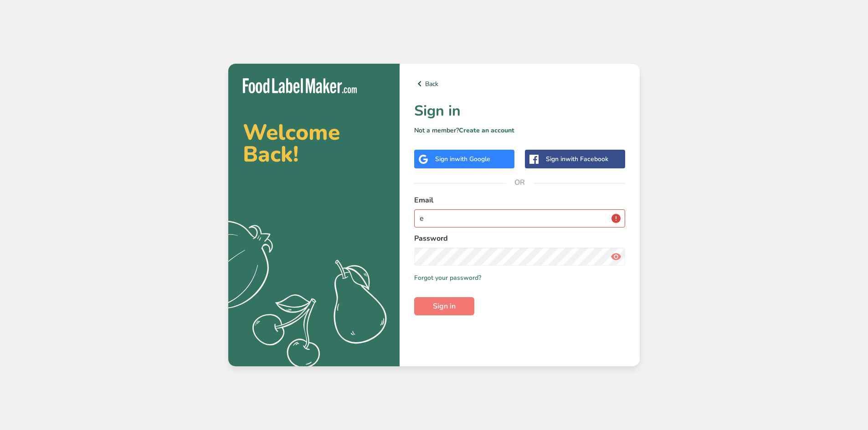 This screenshot has height=430, width=868. I want to click on input: Enter Your Email, so click(519, 218).